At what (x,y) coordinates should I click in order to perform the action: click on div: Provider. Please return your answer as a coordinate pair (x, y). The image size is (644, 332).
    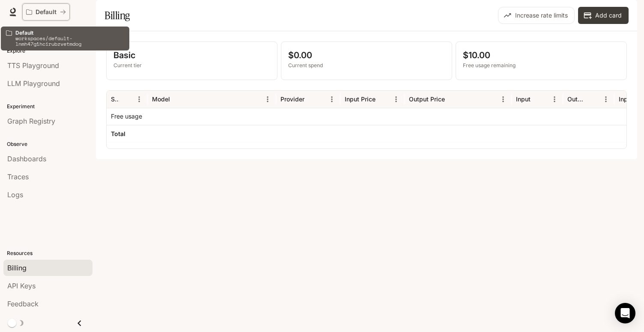
    Looking at the image, I should click on (292, 99).